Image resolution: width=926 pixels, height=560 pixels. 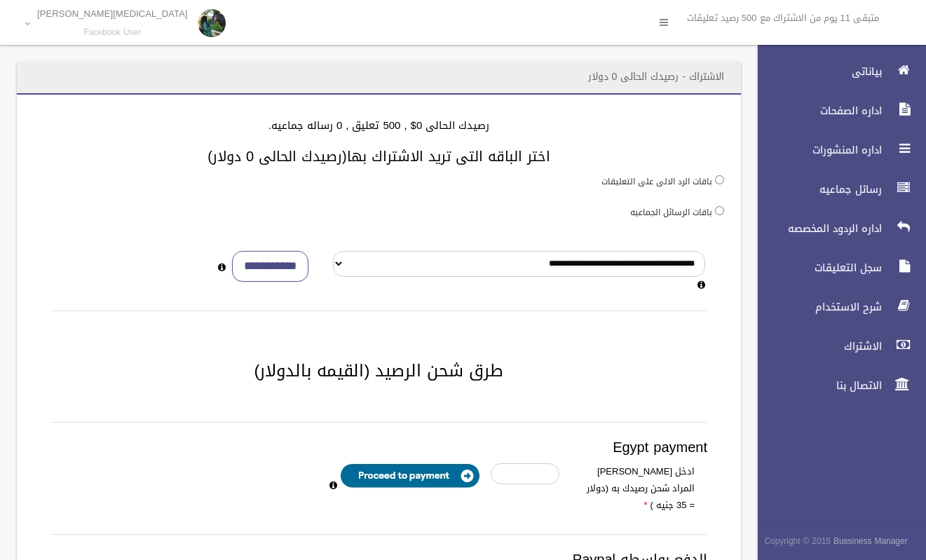 I want to click on span: اداره الردود المخصصه, so click(x=815, y=228).